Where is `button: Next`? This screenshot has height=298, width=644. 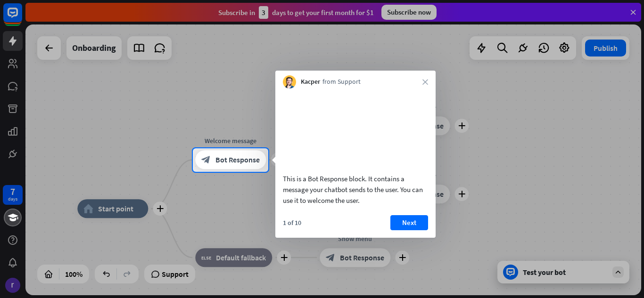
button: Next is located at coordinates (409, 223).